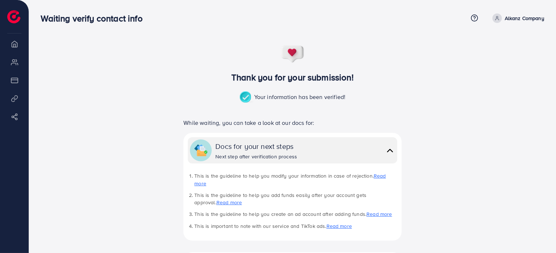 This screenshot has width=556, height=253. Describe the element at coordinates (14, 17) in the screenshot. I see `a: logo` at that location.